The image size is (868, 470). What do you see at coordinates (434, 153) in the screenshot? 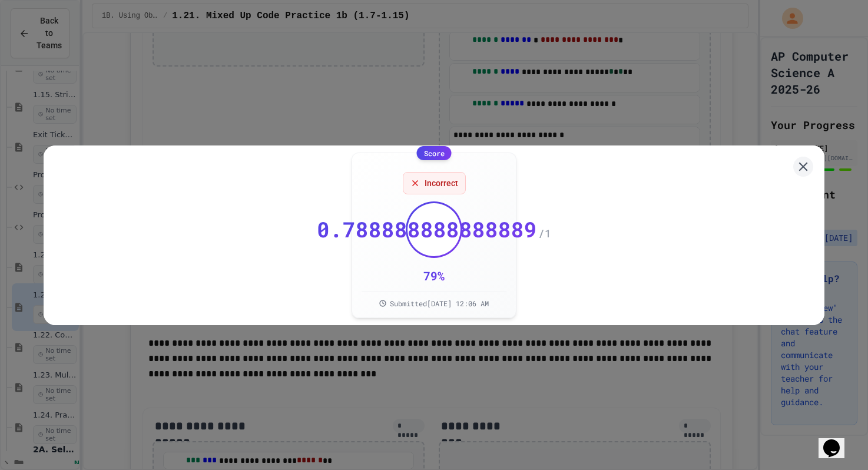
I see `div: Score` at bounding box center [434, 153].